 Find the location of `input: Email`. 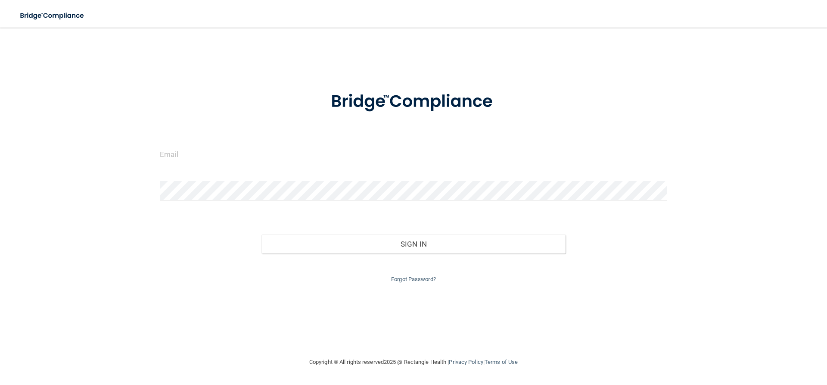

input: Email is located at coordinates (414, 154).